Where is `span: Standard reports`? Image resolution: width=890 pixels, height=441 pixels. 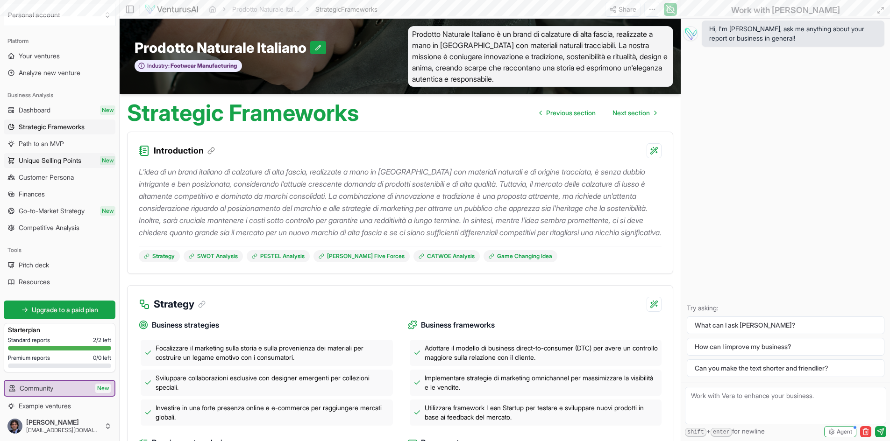
span: Standard reports is located at coordinates (29, 340).